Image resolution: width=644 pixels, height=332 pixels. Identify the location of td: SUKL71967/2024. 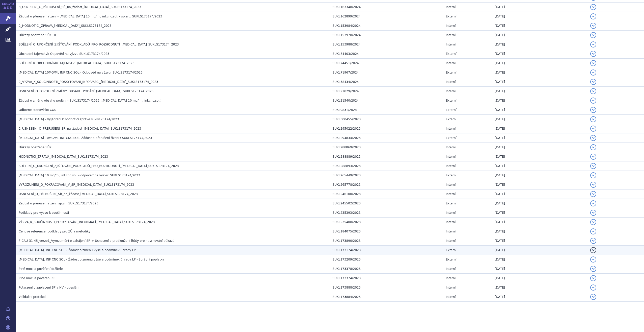
(387, 72).